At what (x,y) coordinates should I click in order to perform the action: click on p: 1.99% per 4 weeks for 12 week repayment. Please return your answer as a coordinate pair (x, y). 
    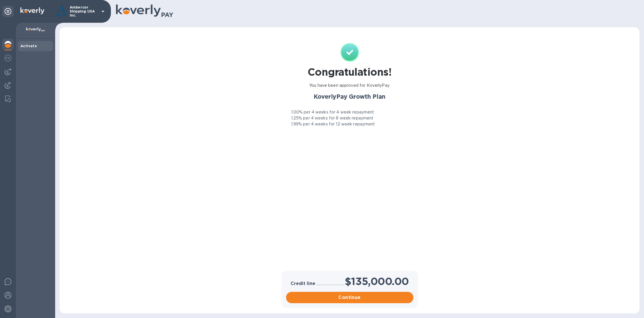
    Looking at the image, I should click on (333, 124).